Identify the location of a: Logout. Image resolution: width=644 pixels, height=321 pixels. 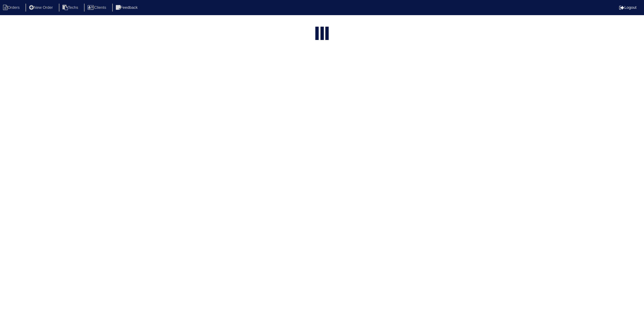
(627, 7).